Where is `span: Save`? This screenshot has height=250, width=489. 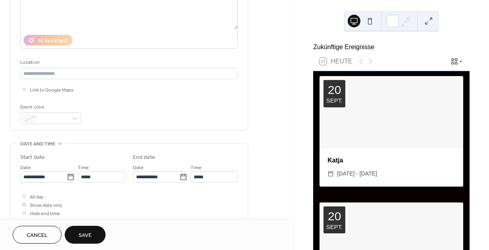 span: Save is located at coordinates (85, 236).